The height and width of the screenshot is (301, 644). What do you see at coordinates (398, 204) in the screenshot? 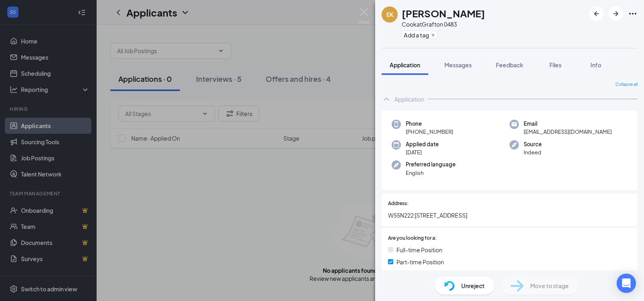
I see `span: Address:` at bounding box center [398, 204].